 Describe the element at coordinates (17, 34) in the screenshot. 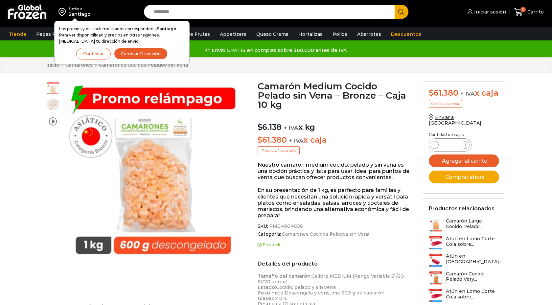

I see `a: Tienda` at that location.